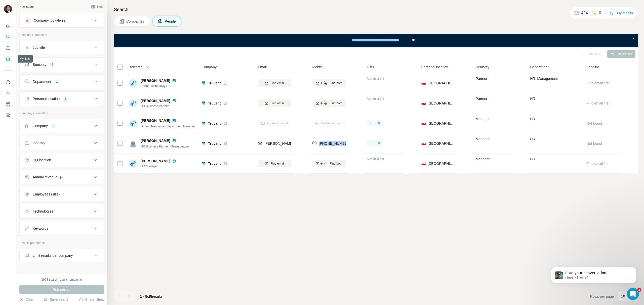 The image size is (644, 305). What do you see at coordinates (262, 7) in the screenshot?
I see `div: Upgrade plan for full access to Surfe` at bounding box center [262, 7].